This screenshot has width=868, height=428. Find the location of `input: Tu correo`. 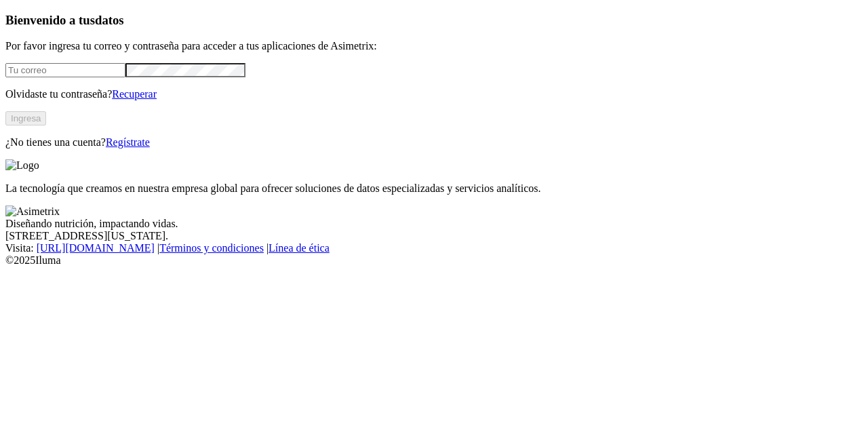

input: Tu correo is located at coordinates (65, 70).